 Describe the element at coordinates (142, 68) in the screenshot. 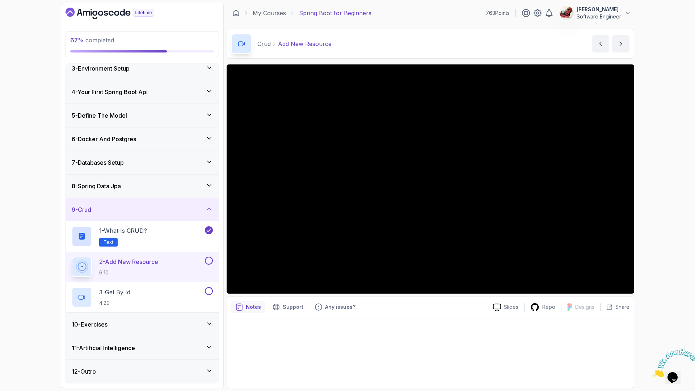

I see `button: 3-Environment Setup` at that location.